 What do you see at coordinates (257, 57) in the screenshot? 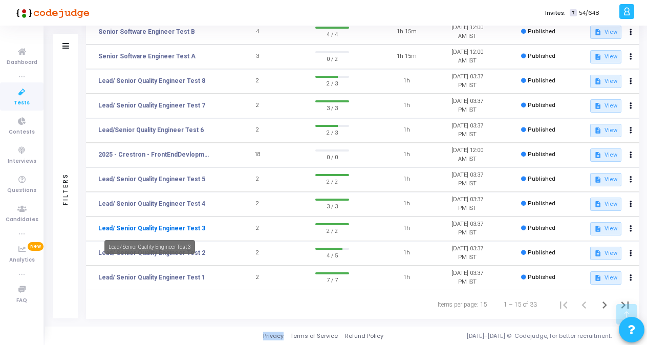
I see `td: 3` at bounding box center [257, 57].